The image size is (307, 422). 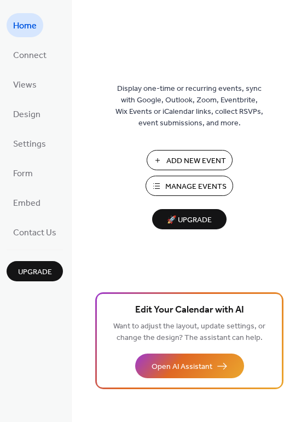 I want to click on span: Display one-time or recurring events, sync with Google, Outlook, Zoom, Eventbrite, Wix Events or ..., so click(x=189, y=106).